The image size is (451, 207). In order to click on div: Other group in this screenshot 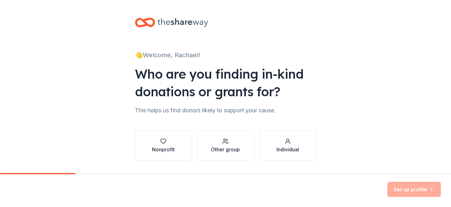, I will do `click(225, 150)`.